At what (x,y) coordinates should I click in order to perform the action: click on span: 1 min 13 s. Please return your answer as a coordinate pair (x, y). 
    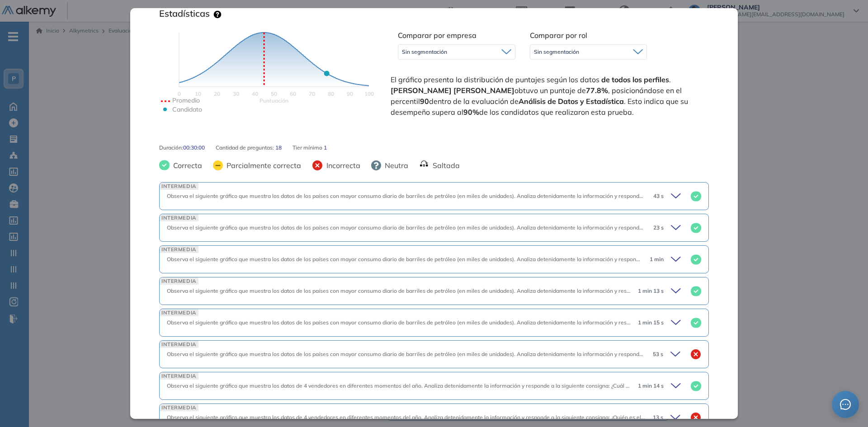
    Looking at the image, I should click on (650, 291).